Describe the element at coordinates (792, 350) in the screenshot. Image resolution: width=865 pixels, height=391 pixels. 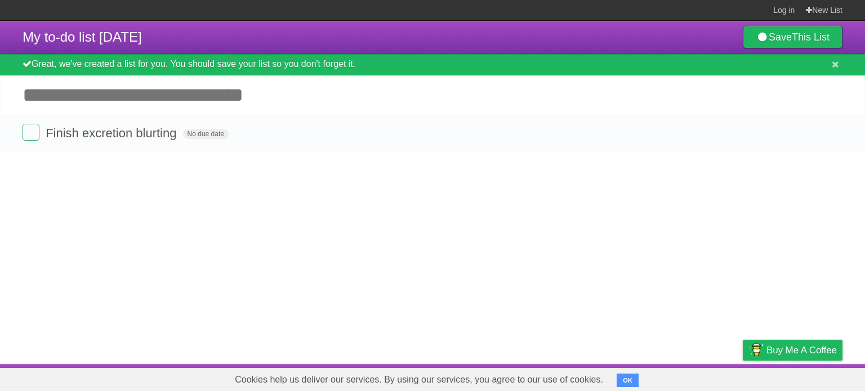
I see `a: Buy me a coffee` at that location.